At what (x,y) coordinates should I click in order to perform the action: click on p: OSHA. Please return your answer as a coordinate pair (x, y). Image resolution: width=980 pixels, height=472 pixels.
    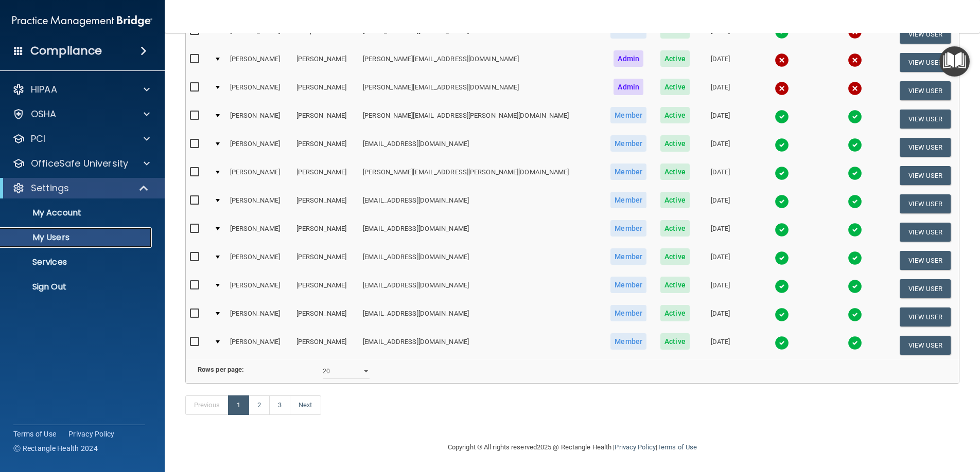
    Looking at the image, I should click on (44, 114).